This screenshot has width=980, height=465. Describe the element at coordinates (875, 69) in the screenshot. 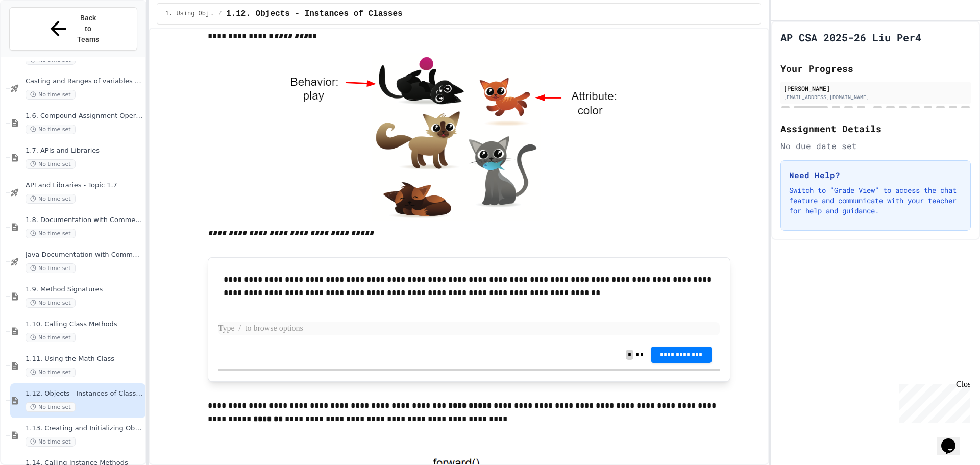

I see `h2: Your Progress` at that location.